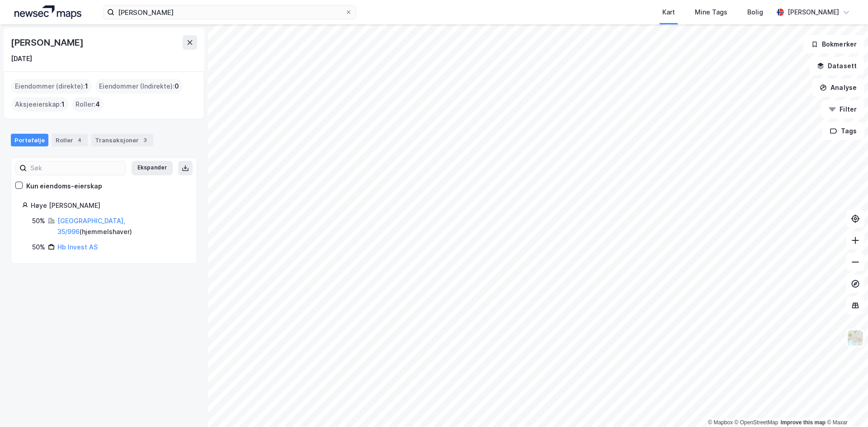 Image resolution: width=868 pixels, height=427 pixels. I want to click on a: Improve this map, so click(803, 423).